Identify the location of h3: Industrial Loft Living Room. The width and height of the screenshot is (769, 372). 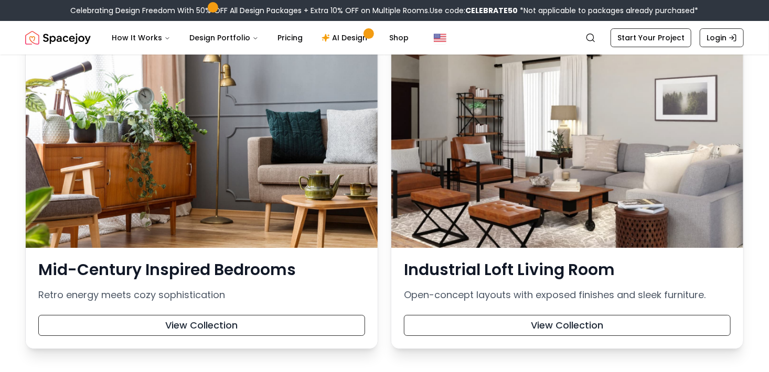
(567, 270).